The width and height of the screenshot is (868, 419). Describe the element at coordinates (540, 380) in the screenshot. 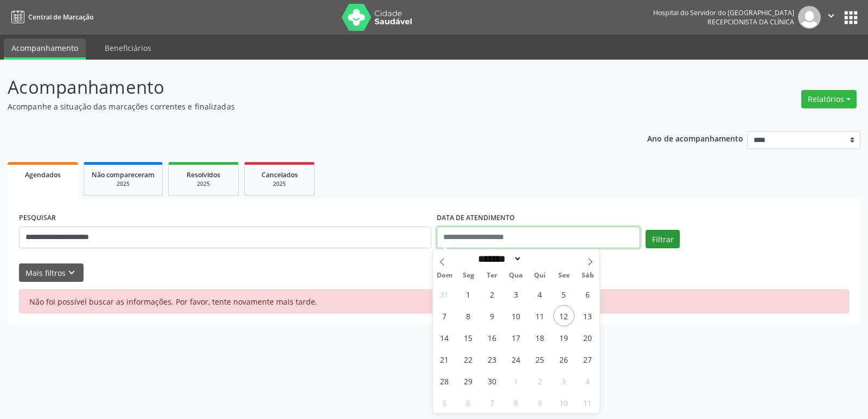

I see `span: Outubro 2, 2025` at that location.